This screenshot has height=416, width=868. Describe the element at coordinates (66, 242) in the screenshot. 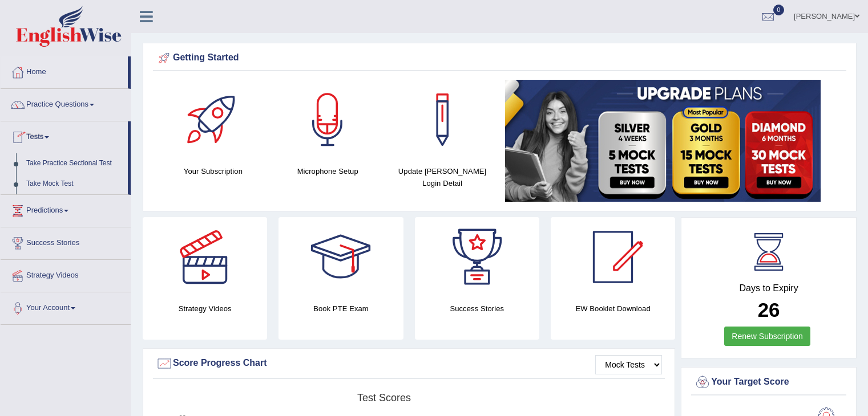

I see `a: Success Stories` at that location.